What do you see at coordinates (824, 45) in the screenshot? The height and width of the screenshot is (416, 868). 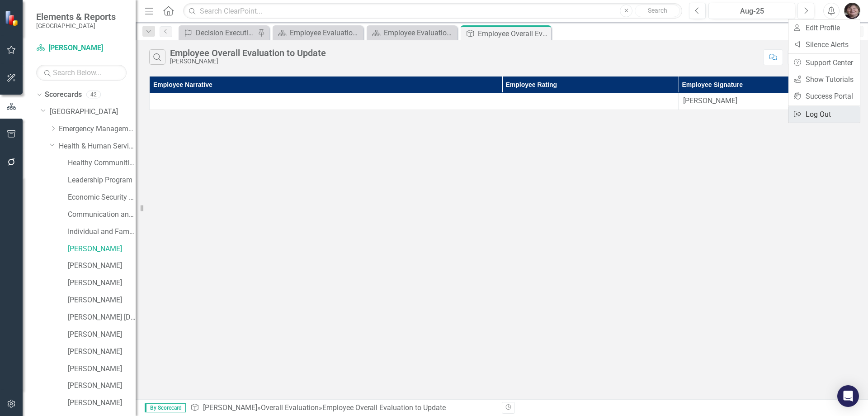 I see `a: Silence Alerts` at bounding box center [824, 45].